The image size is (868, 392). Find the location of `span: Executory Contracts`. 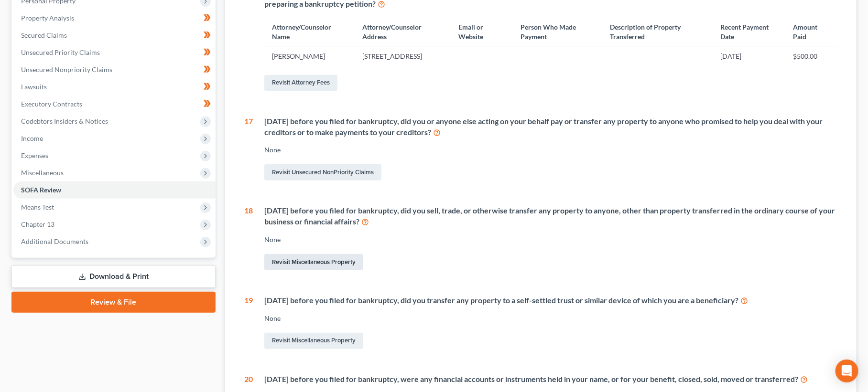

span: Executory Contracts is located at coordinates (51, 104).